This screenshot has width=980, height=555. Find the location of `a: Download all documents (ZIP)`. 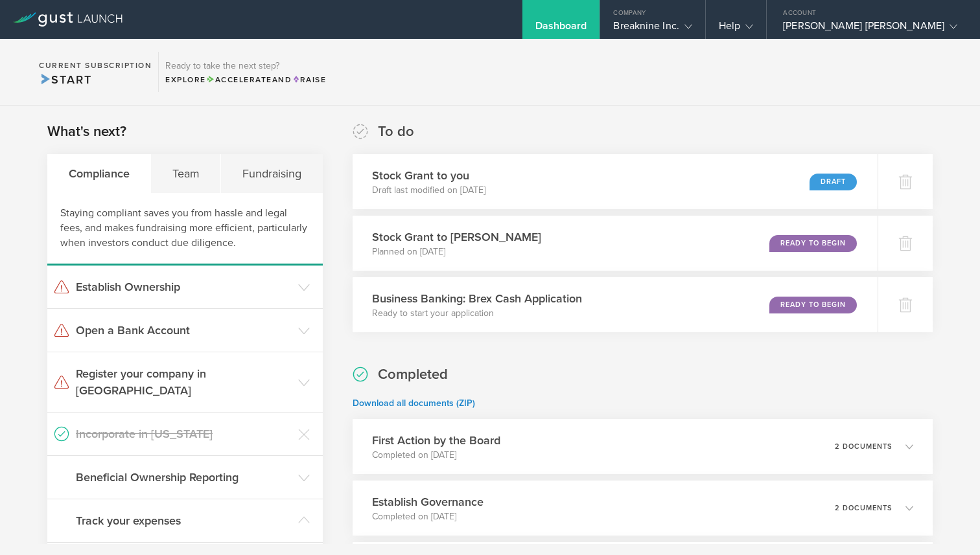

a: Download all documents (ZIP) is located at coordinates (413, 403).